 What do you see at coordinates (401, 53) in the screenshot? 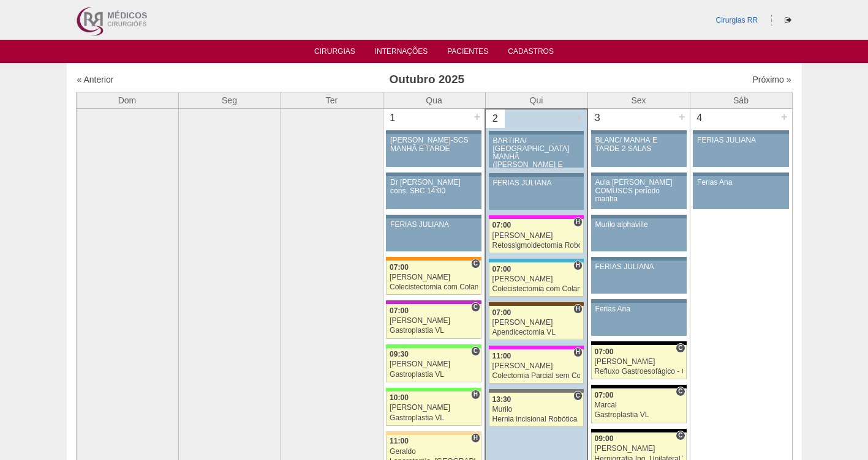
I see `a: Internações` at bounding box center [401, 53].